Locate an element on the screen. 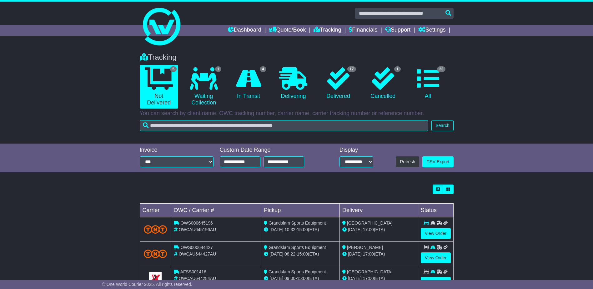 The image size is (593, 289). span: 10:32 is located at coordinates (290, 229).